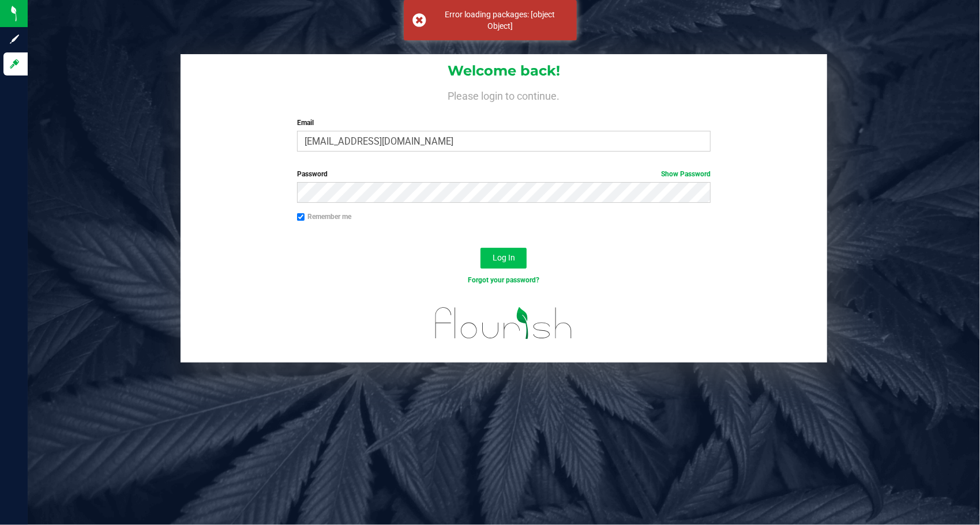  Describe the element at coordinates (301, 218) in the screenshot. I see `input: Remember me` at that location.